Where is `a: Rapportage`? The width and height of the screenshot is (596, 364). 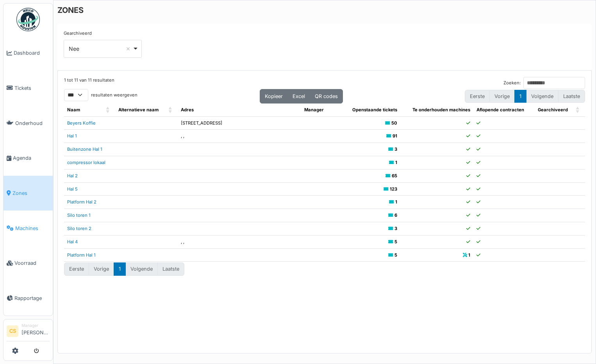
a: Rapportage is located at coordinates (28, 298).